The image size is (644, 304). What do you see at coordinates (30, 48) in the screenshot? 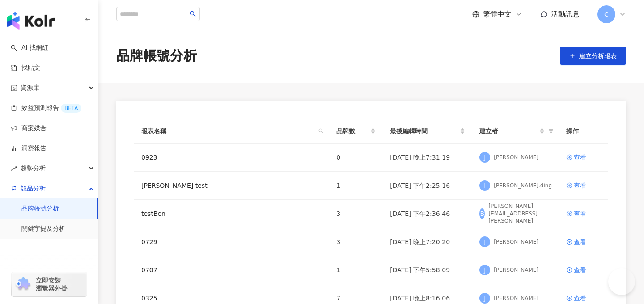
I see `a: searchAI 找網紅` at bounding box center [30, 48].